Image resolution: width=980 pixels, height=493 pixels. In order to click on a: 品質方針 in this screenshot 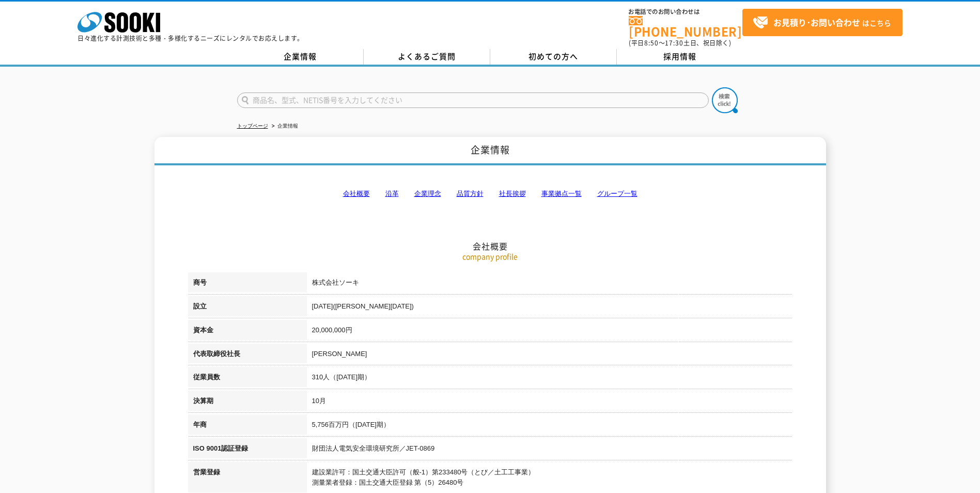, I will do `click(470, 193)`.